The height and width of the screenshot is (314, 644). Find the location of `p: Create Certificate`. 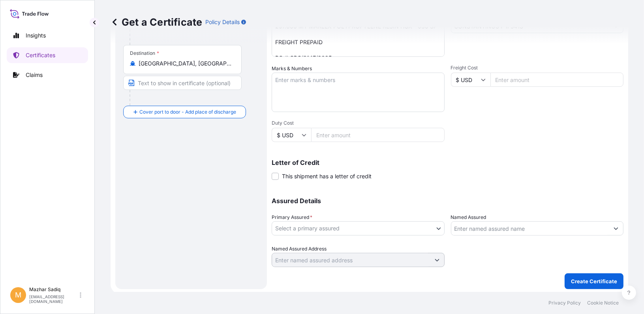

p: Create Certificate is located at coordinates (594, 281).